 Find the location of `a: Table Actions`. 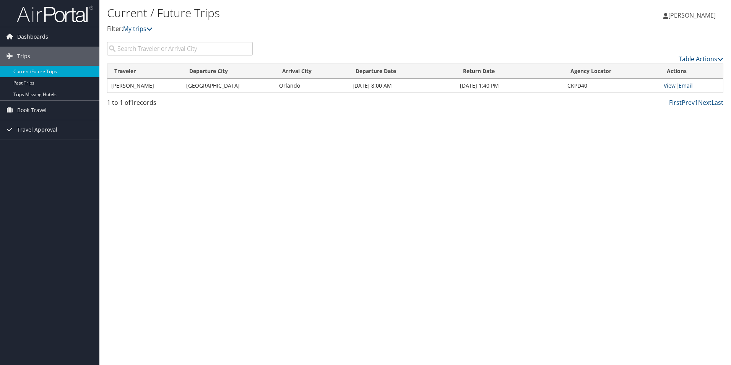

a: Table Actions is located at coordinates (701, 59).